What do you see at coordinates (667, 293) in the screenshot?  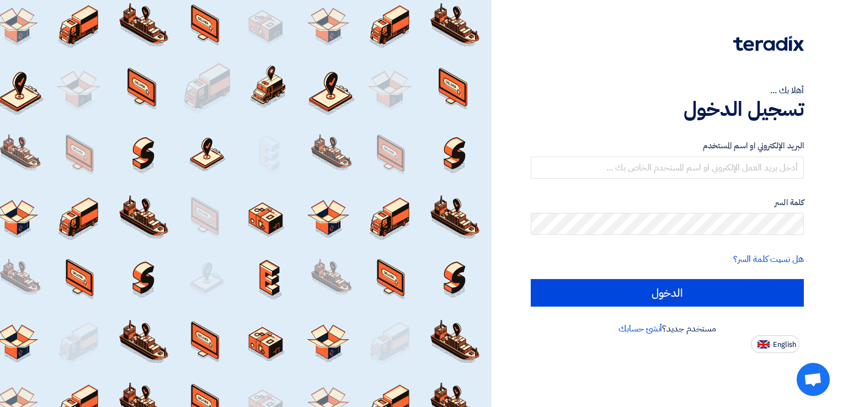 I see `input: الدخول` at bounding box center [667, 293].